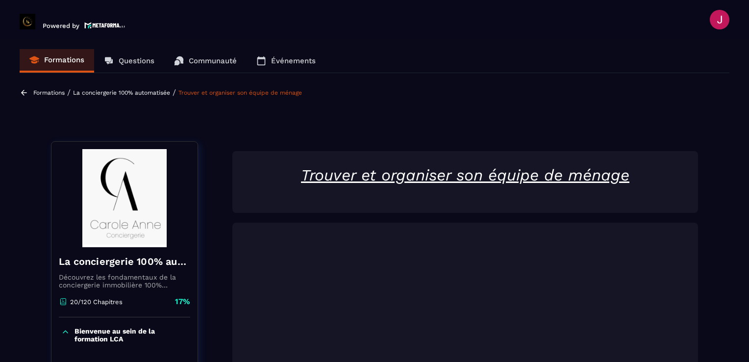 The height and width of the screenshot is (362, 749). What do you see at coordinates (213, 61) in the screenshot?
I see `p: Communauté` at bounding box center [213, 61].